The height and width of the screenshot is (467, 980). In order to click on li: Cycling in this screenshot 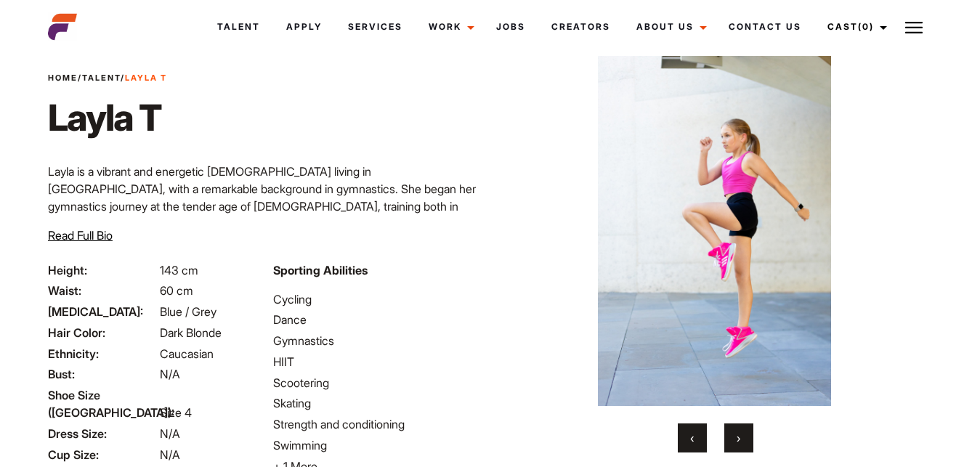, I will do `click(377, 299)`.